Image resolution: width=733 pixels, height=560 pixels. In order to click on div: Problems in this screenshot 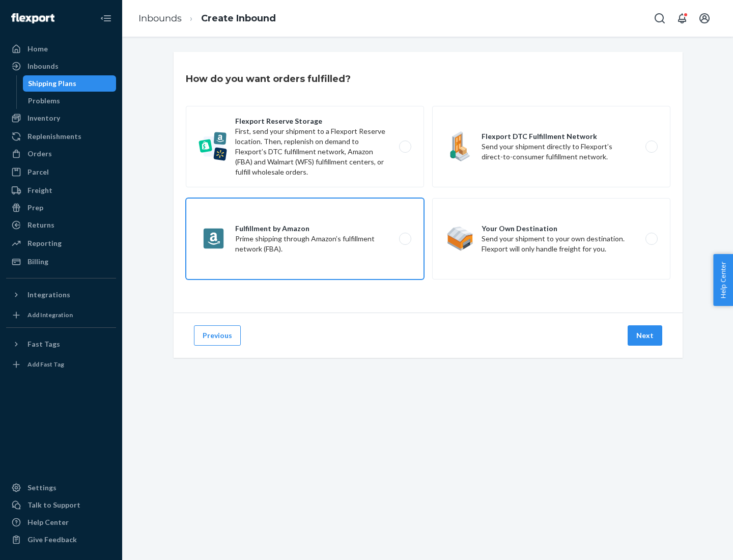, I will do `click(44, 100)`.